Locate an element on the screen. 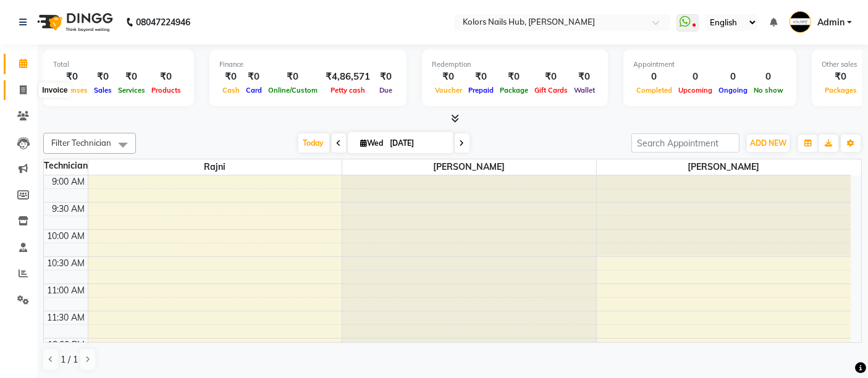 The height and width of the screenshot is (378, 868). span: Upcoming is located at coordinates (695, 90).